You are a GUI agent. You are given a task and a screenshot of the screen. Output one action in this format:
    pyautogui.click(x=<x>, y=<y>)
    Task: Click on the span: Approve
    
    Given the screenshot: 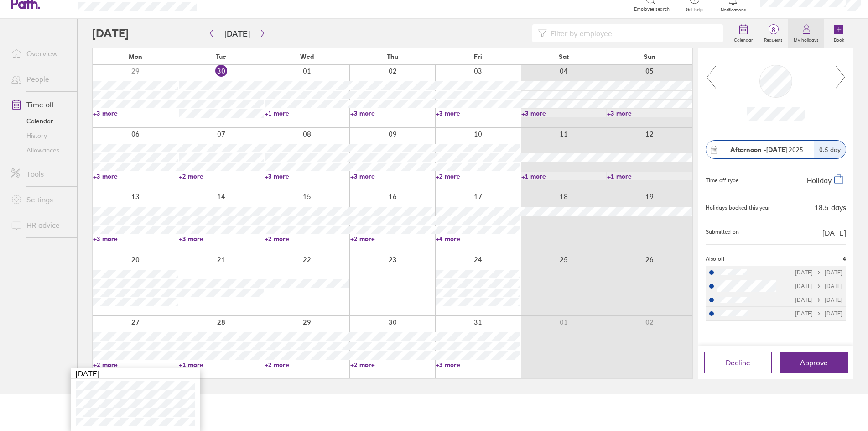 What is the action you would take?
    pyautogui.click(x=814, y=363)
    